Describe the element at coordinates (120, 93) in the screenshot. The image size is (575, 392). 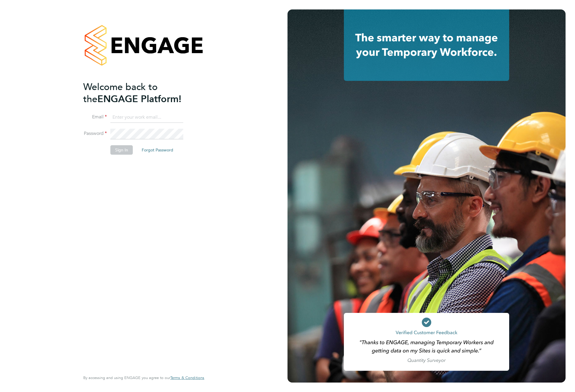
I see `span: Welcome back to the` at that location.